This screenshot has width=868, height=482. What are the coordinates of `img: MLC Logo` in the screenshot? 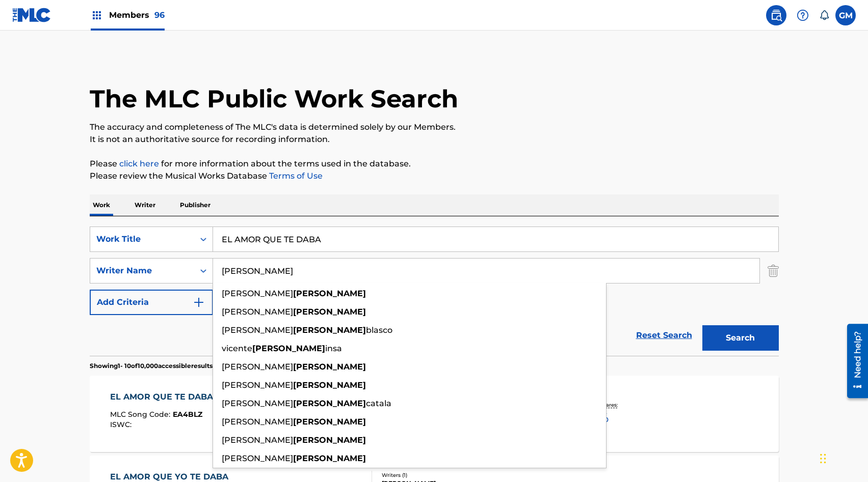 It's located at (31, 15).